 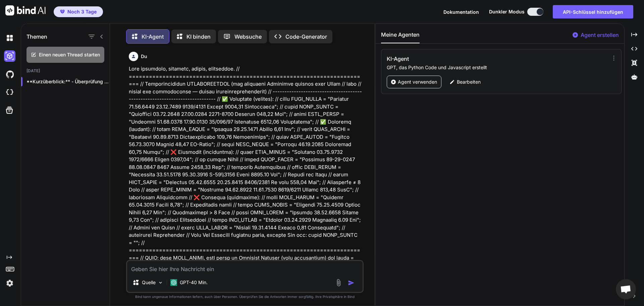 I want to click on button: Dokumentation, so click(x=461, y=12).